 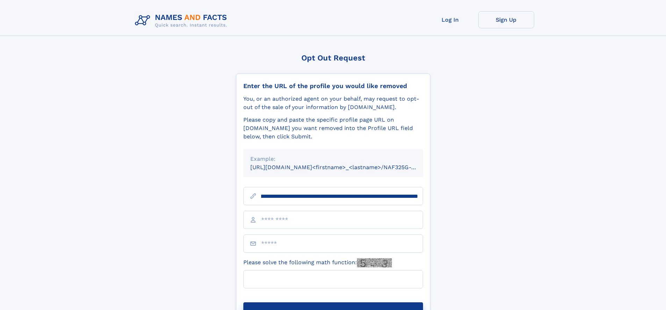 I want to click on div: Enter the URL of the profile you would like removed, so click(x=333, y=86).